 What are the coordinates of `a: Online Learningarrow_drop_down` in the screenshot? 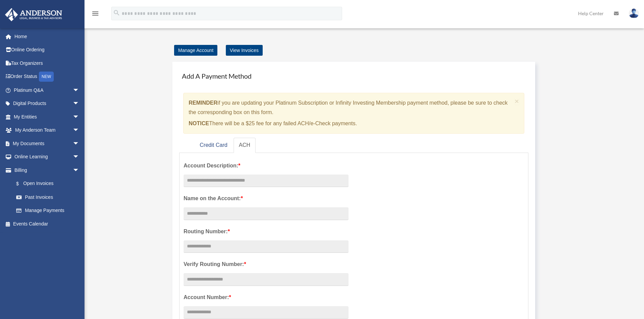 It's located at (47, 157).